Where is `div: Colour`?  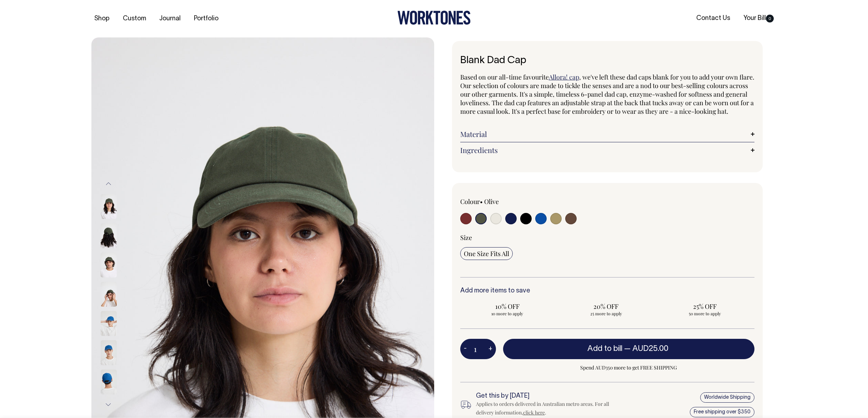
div: Colour is located at coordinates (519, 202).